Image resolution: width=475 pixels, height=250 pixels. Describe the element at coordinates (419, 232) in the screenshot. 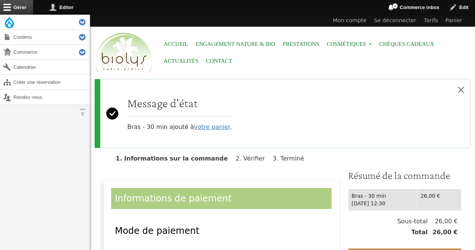

I see `span: Total` at that location.